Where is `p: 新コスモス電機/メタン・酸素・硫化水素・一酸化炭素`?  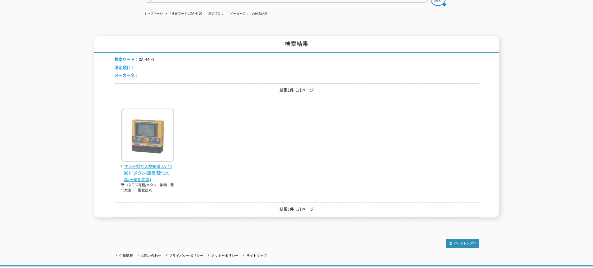 p: 新コスモス電機/メタン・酸素・硫化水素・一酸化炭素 is located at coordinates (148, 187).